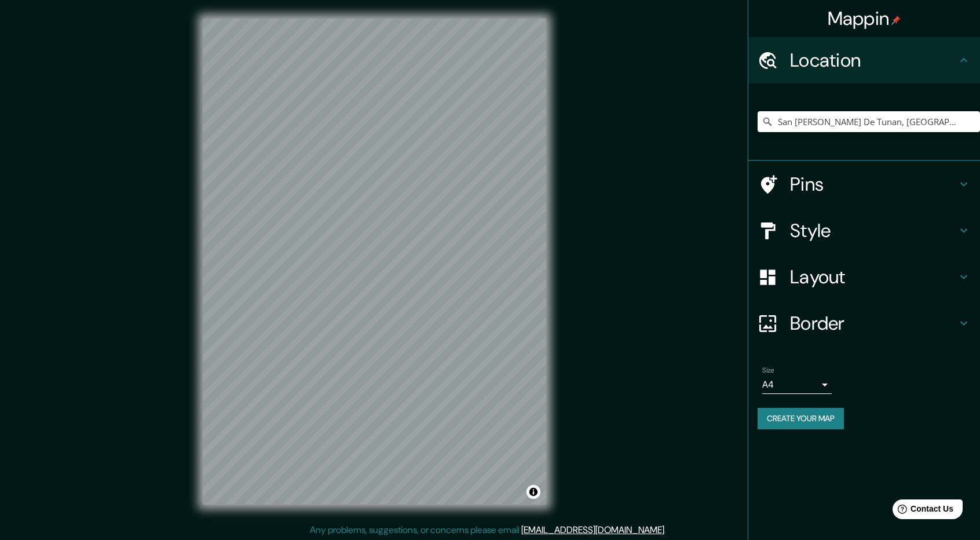 This screenshot has width=980, height=540. What do you see at coordinates (864, 184) in the screenshot?
I see `div: Pins` at bounding box center [864, 184].